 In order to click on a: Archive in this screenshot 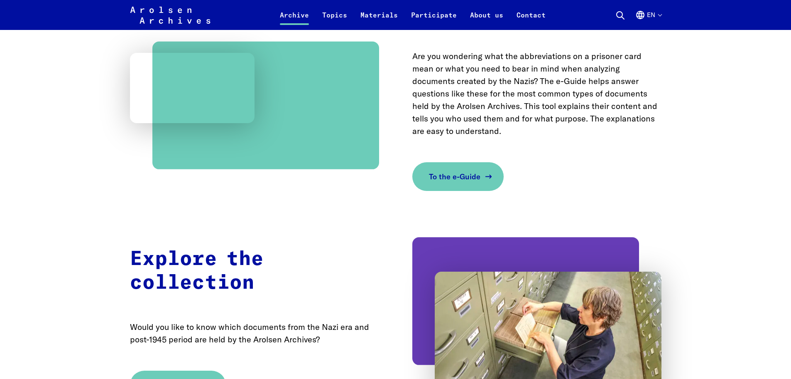, I will do `click(295, 20)`.